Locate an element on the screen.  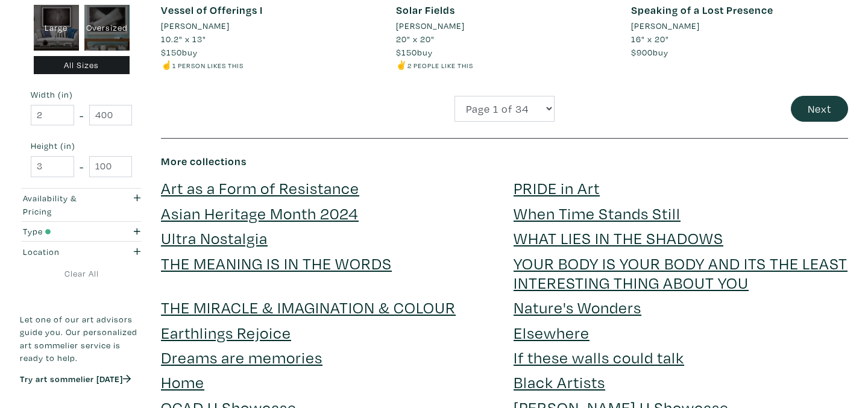
div: Oversized is located at coordinates (107, 27).